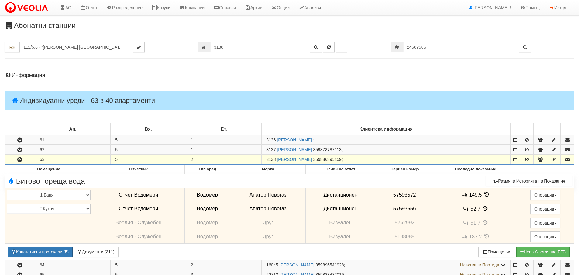 The image size is (579, 275). What do you see at coordinates (73, 129) in the screenshot?
I see `td: Ап.: No sort applied, sorting is disabled` at bounding box center [73, 129].